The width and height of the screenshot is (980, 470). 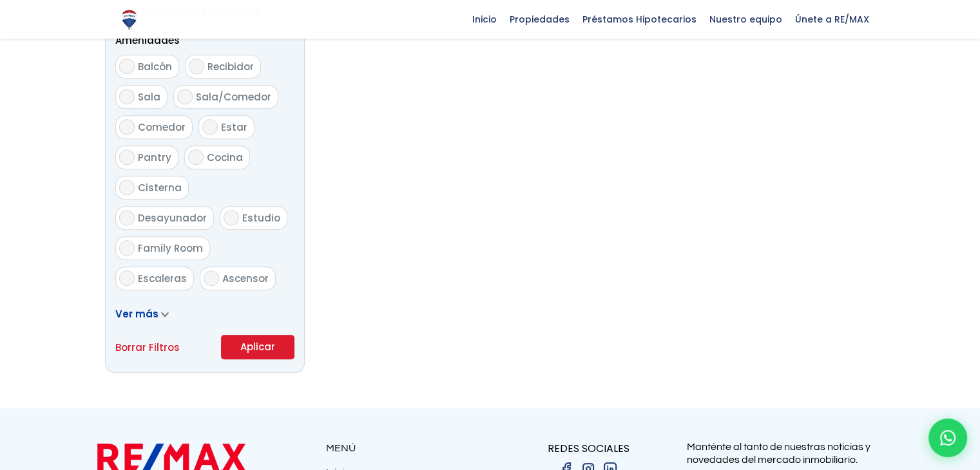 What do you see at coordinates (142, 314) in the screenshot?
I see `a: Ver más` at bounding box center [142, 314].